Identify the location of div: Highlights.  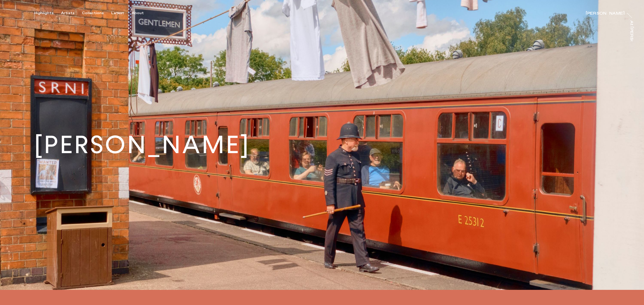
(43, 13).